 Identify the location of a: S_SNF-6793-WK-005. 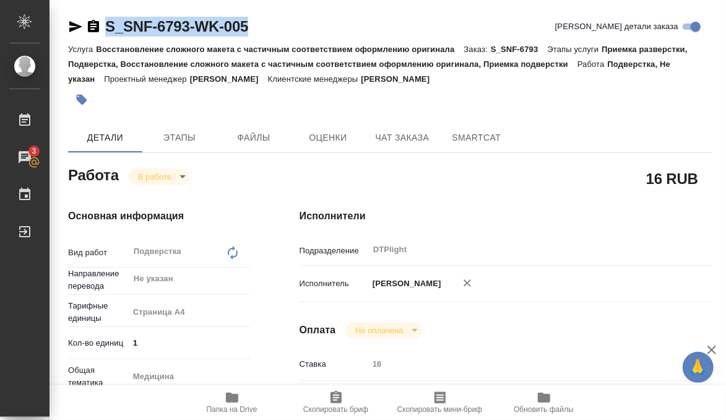
(176, 26).